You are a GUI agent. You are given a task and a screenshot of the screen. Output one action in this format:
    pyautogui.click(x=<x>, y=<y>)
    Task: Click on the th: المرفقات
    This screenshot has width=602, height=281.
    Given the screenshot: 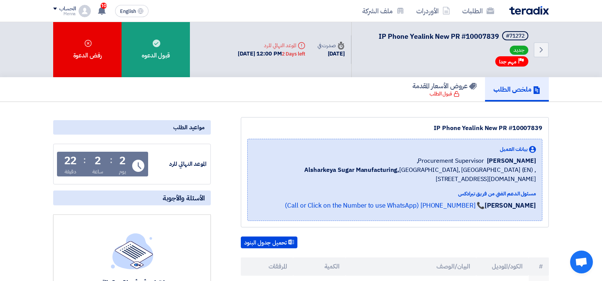 What is the action you would take?
    pyautogui.click(x=267, y=266)
    